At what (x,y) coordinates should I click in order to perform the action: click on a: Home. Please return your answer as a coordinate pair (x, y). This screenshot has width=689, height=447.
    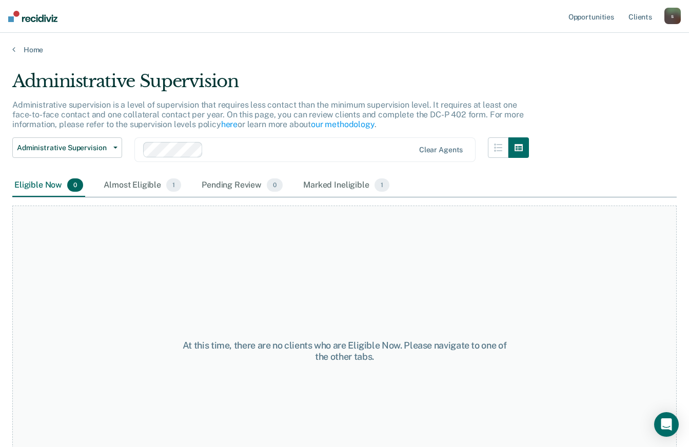
    Looking at the image, I should click on (344, 50).